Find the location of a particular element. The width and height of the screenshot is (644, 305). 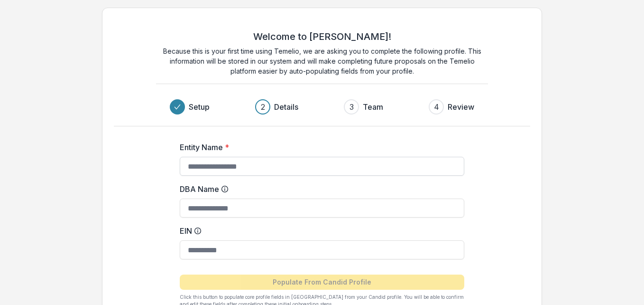

label: DBA Name is located at coordinates (319, 189).